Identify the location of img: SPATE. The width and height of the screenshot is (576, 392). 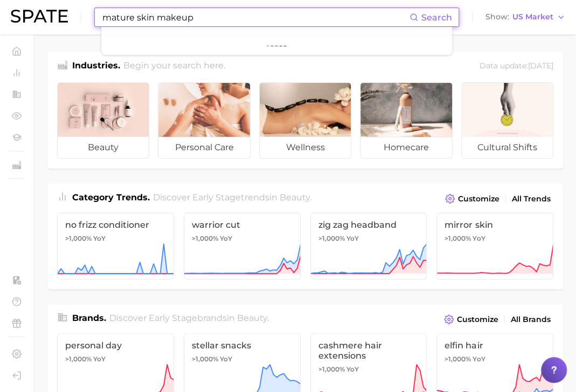
(39, 16).